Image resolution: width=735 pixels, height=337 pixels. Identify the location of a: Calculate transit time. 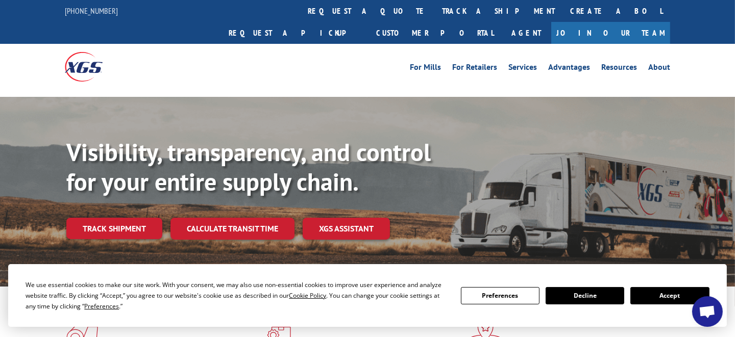
(232, 229).